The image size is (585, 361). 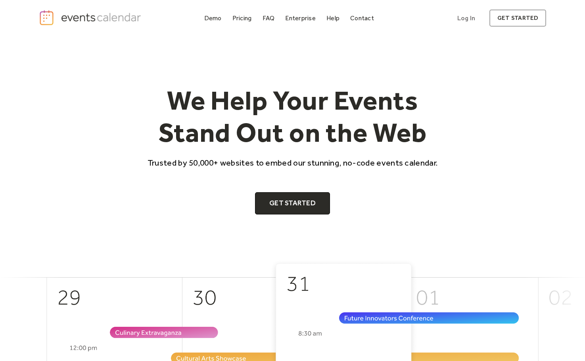 What do you see at coordinates (362, 18) in the screenshot?
I see `a: Contact` at bounding box center [362, 18].